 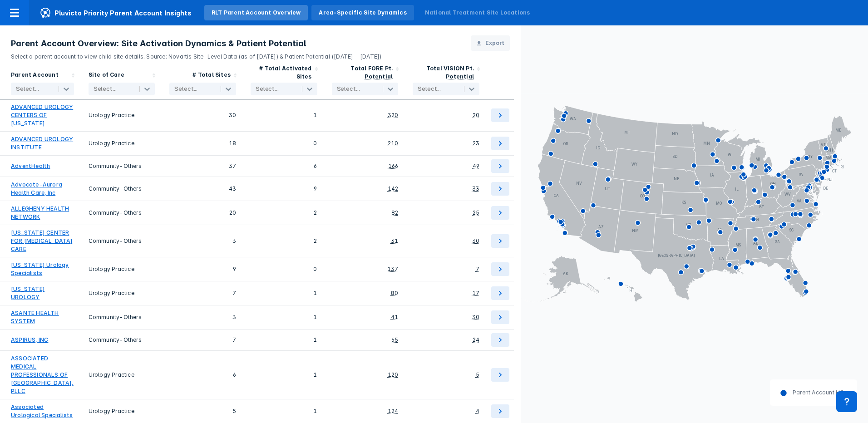 I want to click on div: 17, so click(x=476, y=293).